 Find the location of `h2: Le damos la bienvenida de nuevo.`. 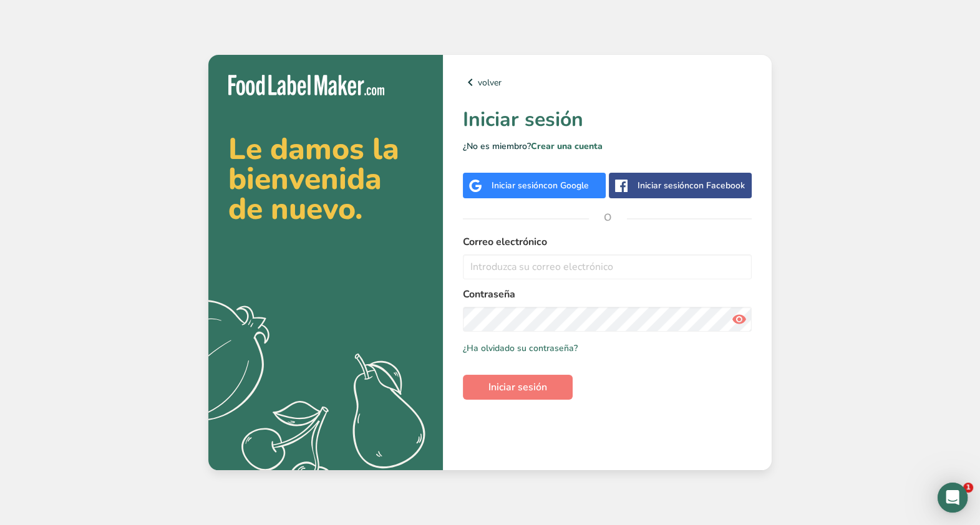

h2: Le damos la bienvenida de nuevo. is located at coordinates (326, 179).